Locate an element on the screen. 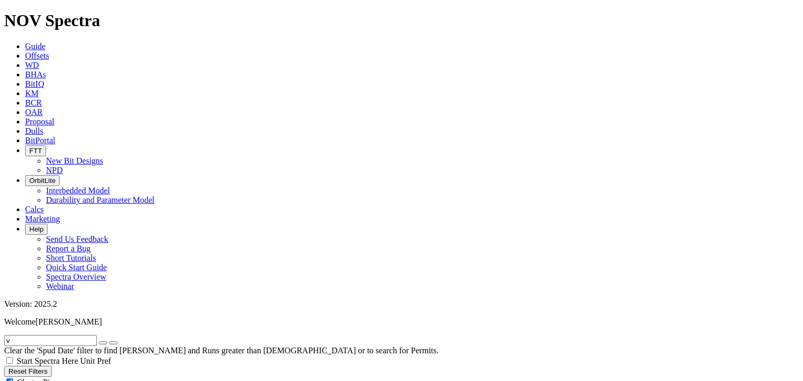  a: Webinar is located at coordinates (60, 286).